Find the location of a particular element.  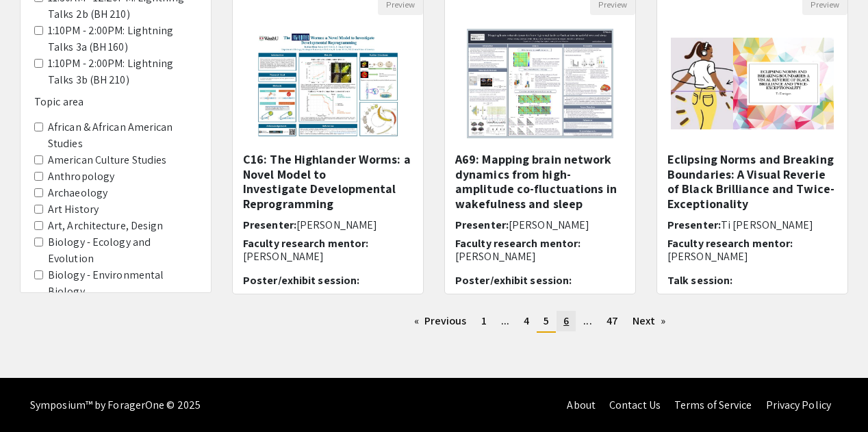

label: Anthropology is located at coordinates (81, 176).